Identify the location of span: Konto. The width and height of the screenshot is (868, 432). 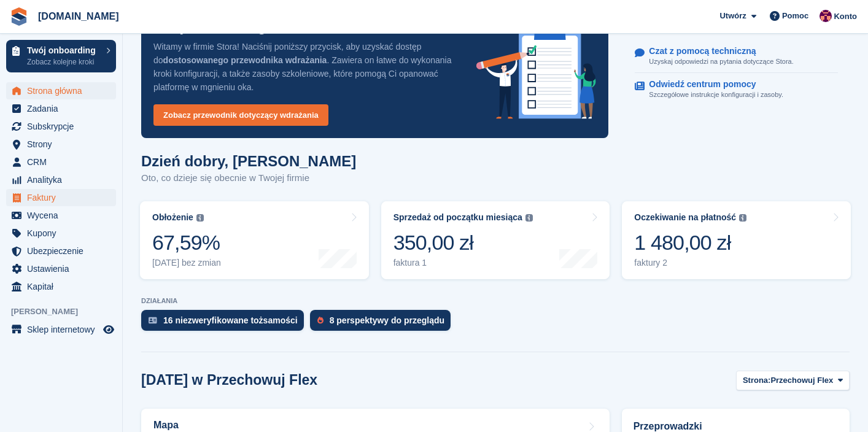
(845, 17).